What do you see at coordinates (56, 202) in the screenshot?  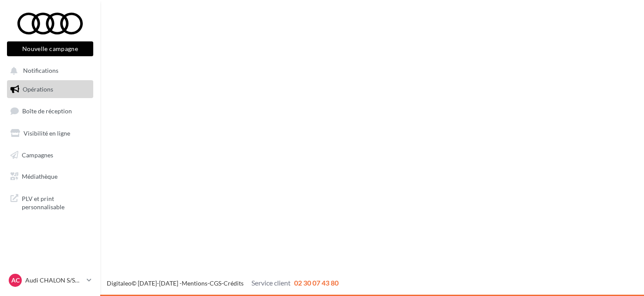 I see `span: PLV et print personnalisable` at bounding box center [56, 202].